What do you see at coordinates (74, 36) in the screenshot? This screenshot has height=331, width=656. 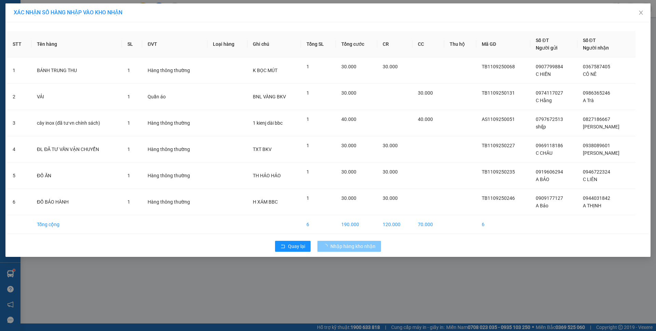 I see `span: ĐC: 266 Đồng Đen, P10, Q TB` at bounding box center [74, 36].